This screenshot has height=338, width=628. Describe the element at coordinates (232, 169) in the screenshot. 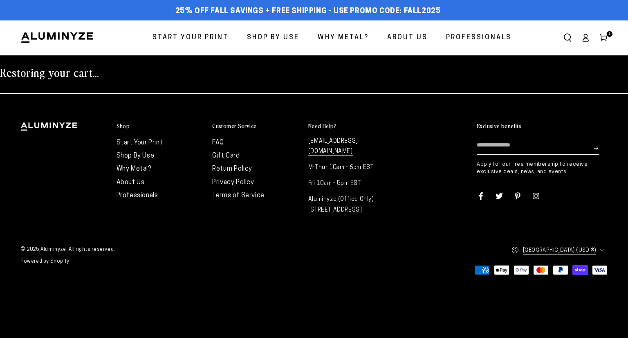

I see `a: Return Policy` at that location.